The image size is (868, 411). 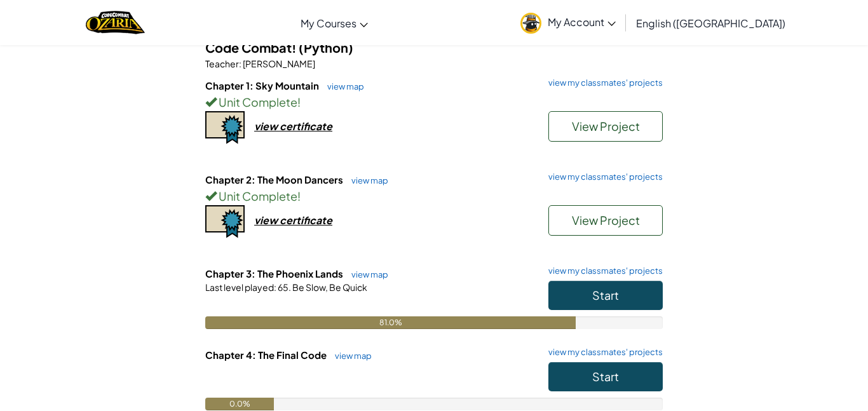 What do you see at coordinates (581, 22) in the screenshot?
I see `span: My Account` at bounding box center [581, 22].